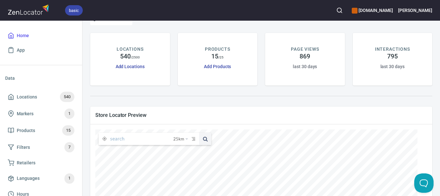 The width and height of the screenshot is (440, 196). I want to click on span: 15, so click(68, 130).